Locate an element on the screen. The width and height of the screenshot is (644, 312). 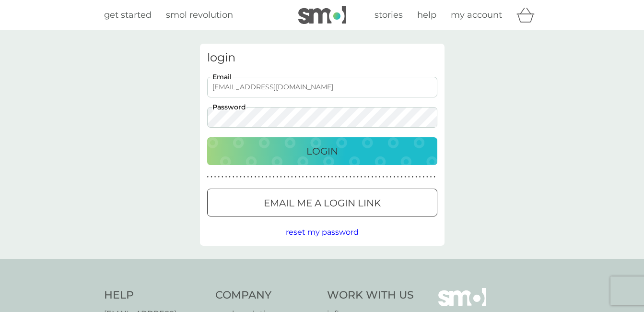
div: basket is located at coordinates (528, 15).